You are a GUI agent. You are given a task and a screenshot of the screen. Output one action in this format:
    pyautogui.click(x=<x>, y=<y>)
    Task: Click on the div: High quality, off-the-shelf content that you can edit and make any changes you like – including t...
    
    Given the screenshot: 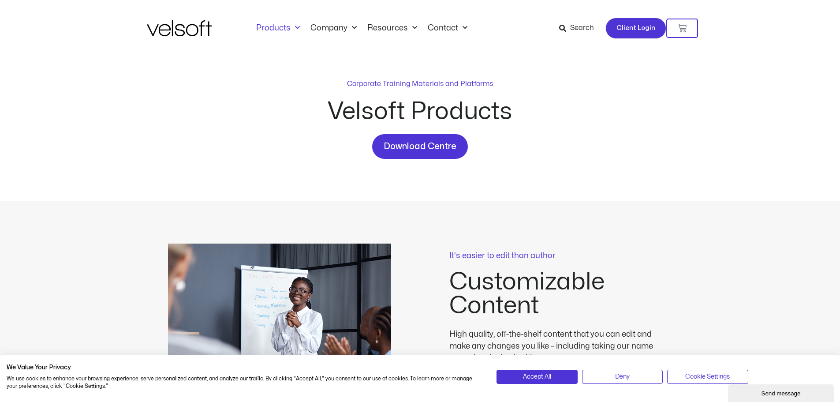 What is the action you would take?
    pyautogui.click(x=555, y=346)
    